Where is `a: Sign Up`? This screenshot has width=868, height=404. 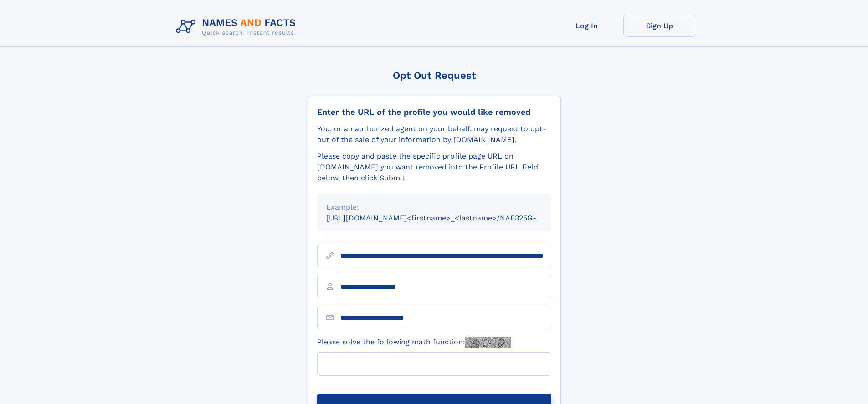
a: Sign Up is located at coordinates (660, 25).